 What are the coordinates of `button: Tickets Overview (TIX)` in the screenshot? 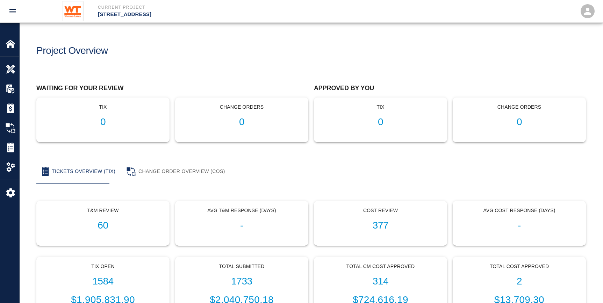 It's located at (79, 172).